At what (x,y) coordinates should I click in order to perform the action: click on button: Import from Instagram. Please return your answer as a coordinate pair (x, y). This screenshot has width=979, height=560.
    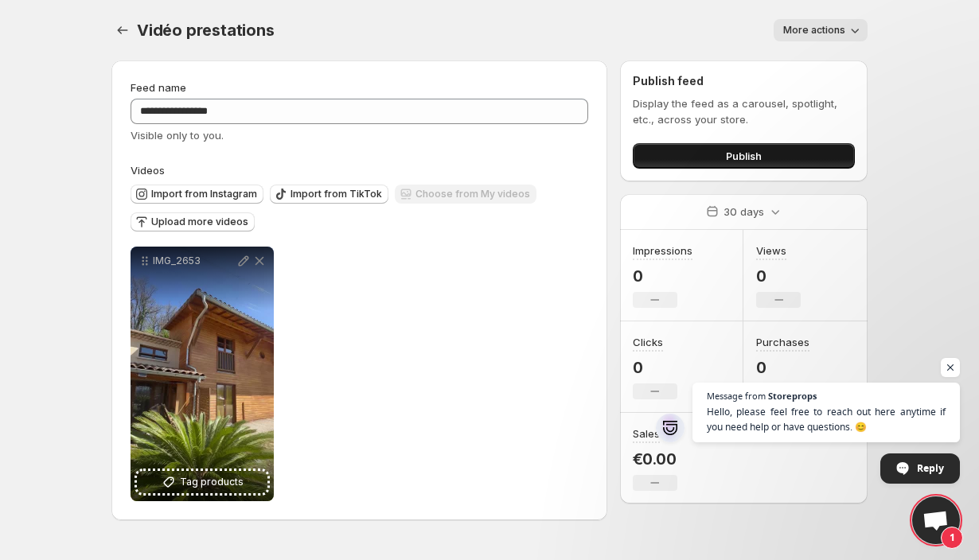
    Looking at the image, I should click on (197, 195).